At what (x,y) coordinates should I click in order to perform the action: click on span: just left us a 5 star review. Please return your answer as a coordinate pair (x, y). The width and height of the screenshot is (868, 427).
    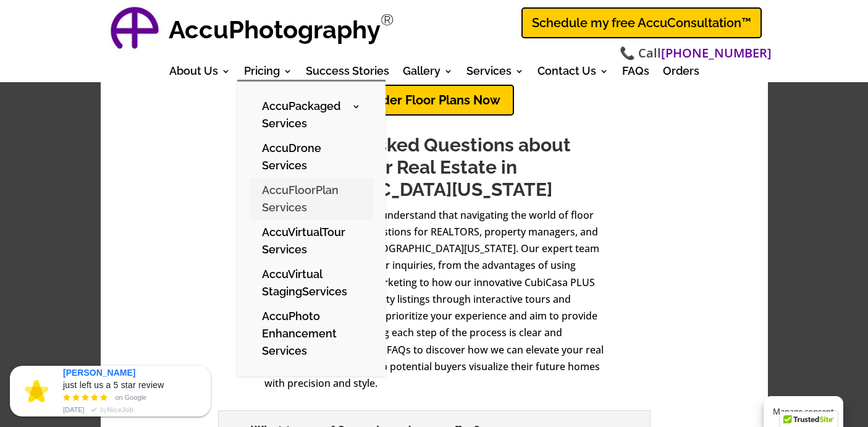
    Looking at the image, I should click on (113, 385).